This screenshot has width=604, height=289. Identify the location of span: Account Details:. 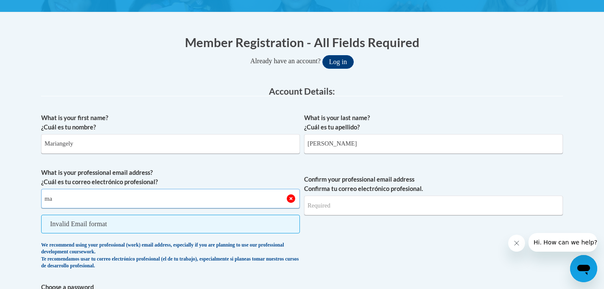
(302, 91).